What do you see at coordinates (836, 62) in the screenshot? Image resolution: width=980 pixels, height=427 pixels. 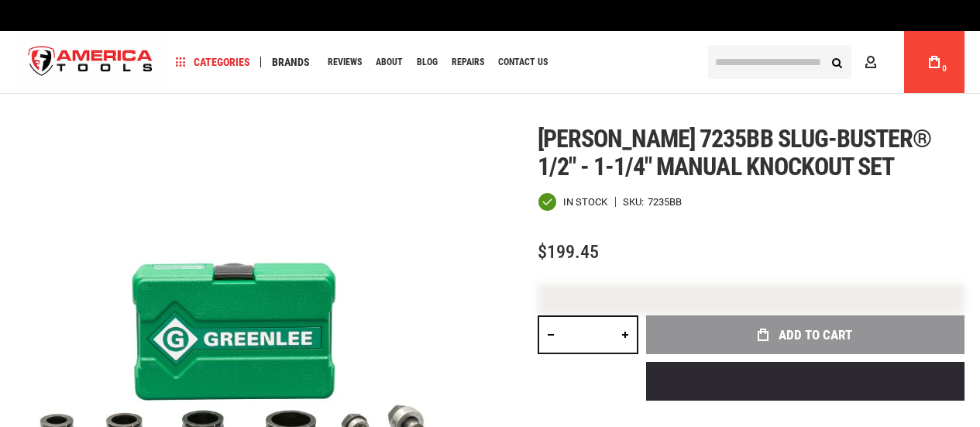 I see `button: Search` at bounding box center [836, 62].